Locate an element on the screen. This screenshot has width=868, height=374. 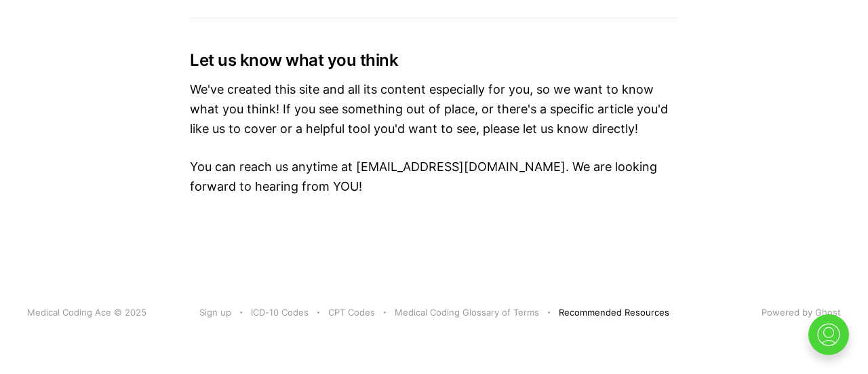
a: Sign up is located at coordinates (215, 312).